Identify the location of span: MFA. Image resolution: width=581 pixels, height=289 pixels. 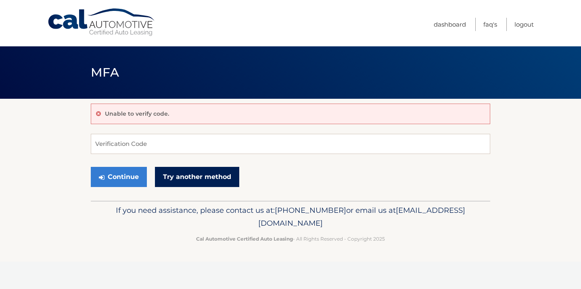
(105, 72).